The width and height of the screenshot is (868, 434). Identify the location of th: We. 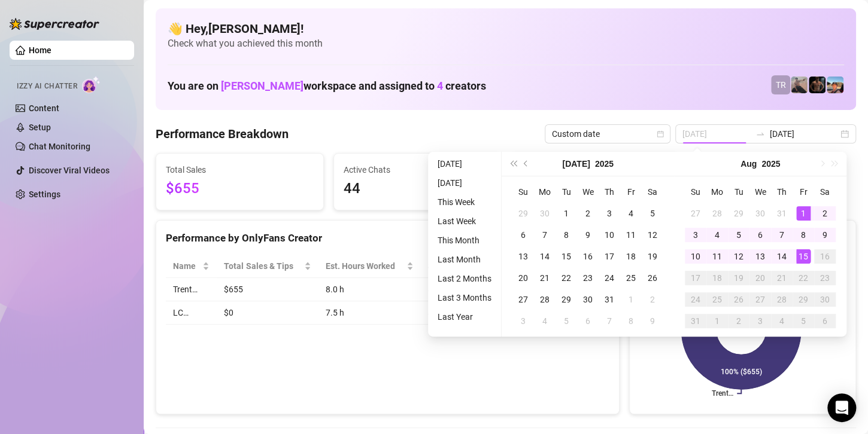
(760, 192).